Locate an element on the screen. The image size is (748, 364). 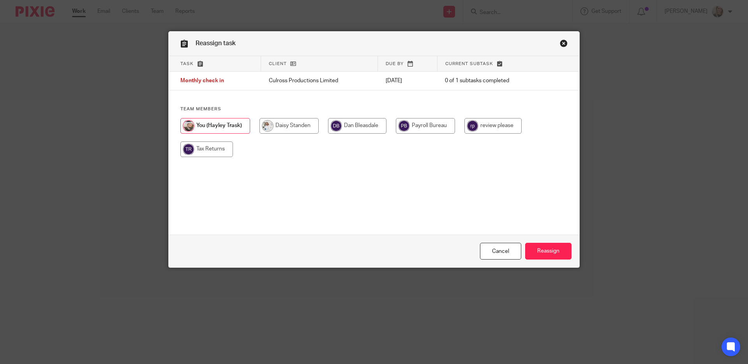
span: Current subtask is located at coordinates (469, 63).